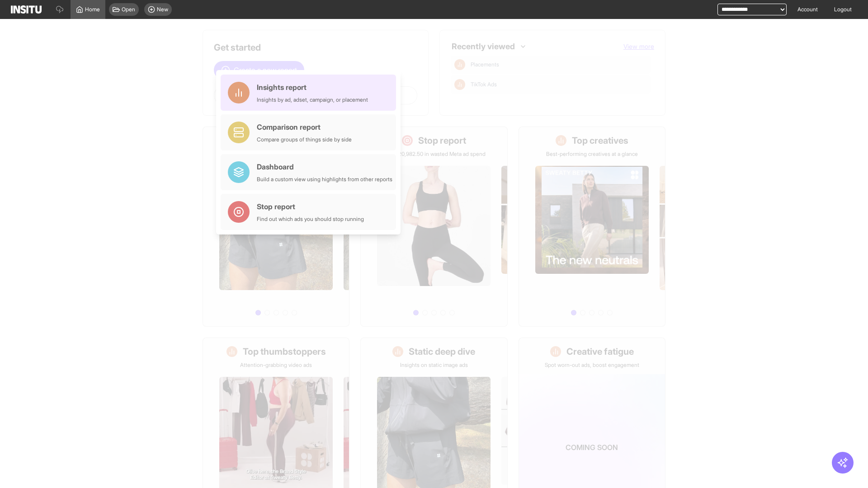 This screenshot has height=488, width=868. What do you see at coordinates (162, 10) in the screenshot?
I see `span: New` at bounding box center [162, 10].